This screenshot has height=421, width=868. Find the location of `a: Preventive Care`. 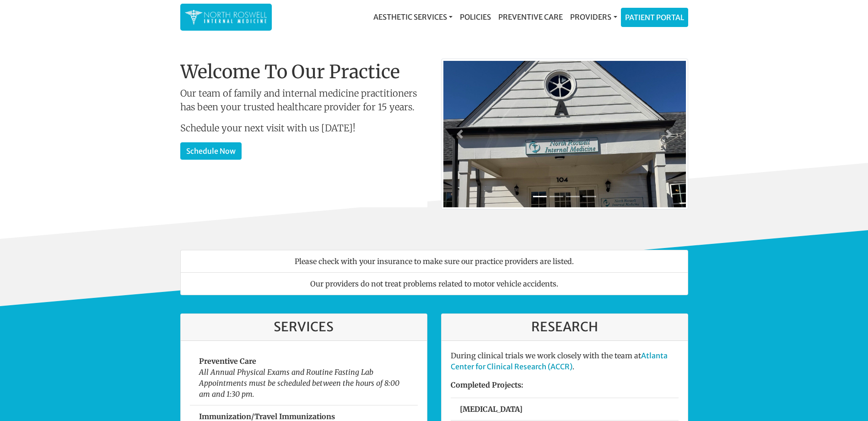

a: Preventive Care is located at coordinates (530, 17).